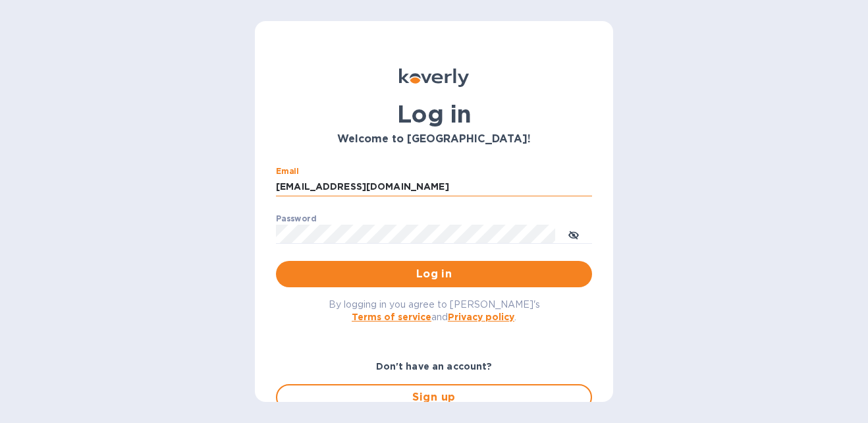 The width and height of the screenshot is (868, 423). Describe the element at coordinates (434, 274) in the screenshot. I see `button: Log in` at that location.